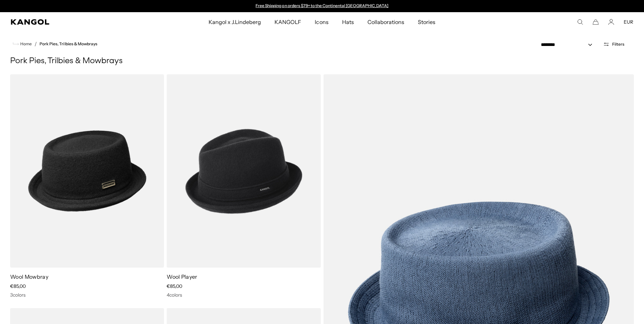 This screenshot has height=324, width=644. I want to click on a: Kangol x J.Lindeberg, so click(235, 22).